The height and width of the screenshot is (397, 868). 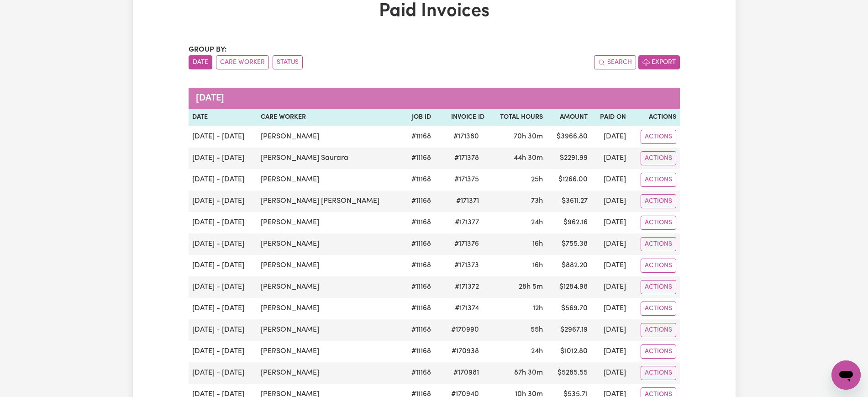 I want to click on th: Date, so click(x=223, y=118).